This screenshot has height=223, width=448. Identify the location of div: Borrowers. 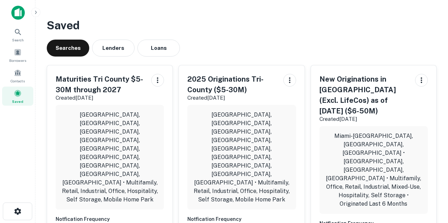
(18, 55).